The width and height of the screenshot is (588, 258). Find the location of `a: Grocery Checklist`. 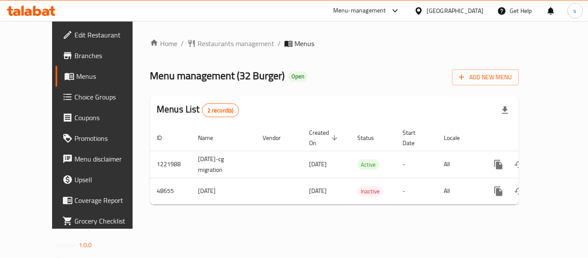

a: Grocery Checklist is located at coordinates (103, 221).